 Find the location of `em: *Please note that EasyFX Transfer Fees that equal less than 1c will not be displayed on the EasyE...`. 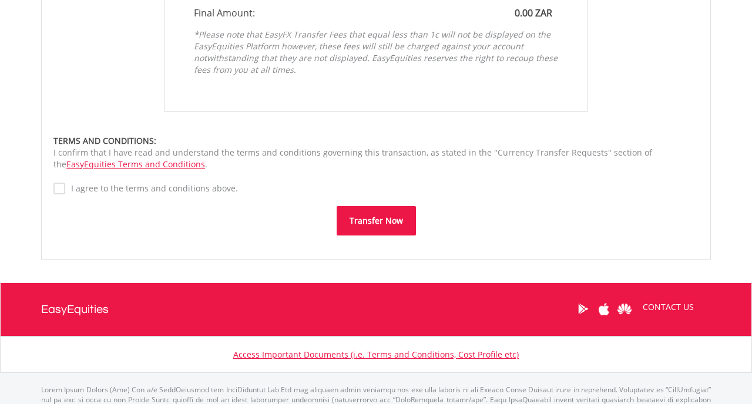

em: *Please note that EasyFX Transfer Fees that equal less than 1c will not be displayed on the EasyE... is located at coordinates (376, 52).